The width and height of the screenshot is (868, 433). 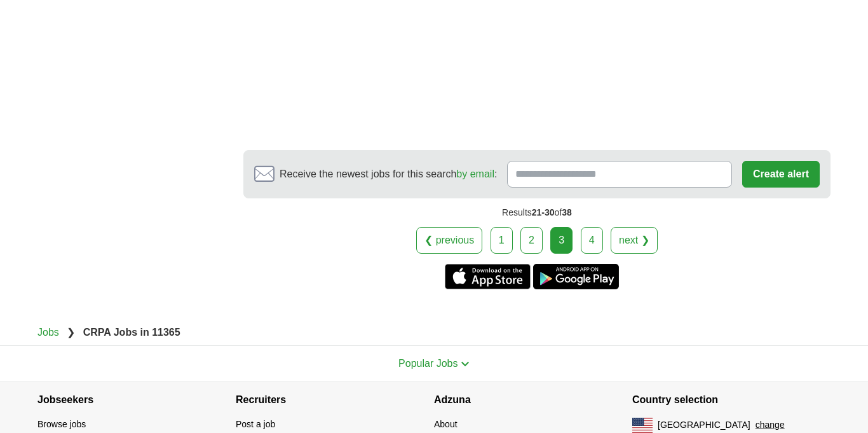 I want to click on span: Popular Jobs, so click(x=428, y=363).